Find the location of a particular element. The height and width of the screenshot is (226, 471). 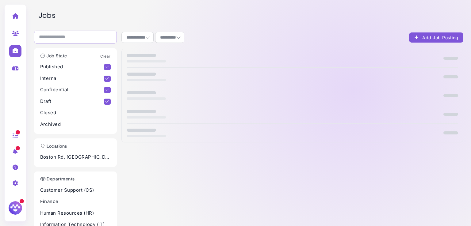

p: Confidential is located at coordinates (72, 90).